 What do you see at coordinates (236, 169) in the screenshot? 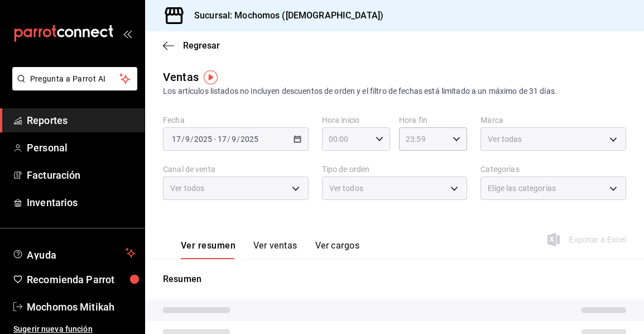
I see `label: Canal de venta` at bounding box center [236, 169].